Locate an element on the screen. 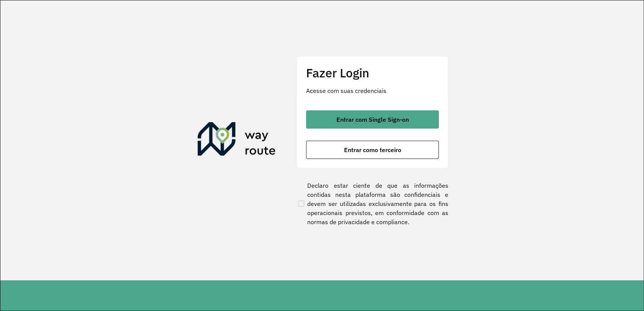 The width and height of the screenshot is (644, 311). p: Acesse com suas credenciais is located at coordinates (373, 91).